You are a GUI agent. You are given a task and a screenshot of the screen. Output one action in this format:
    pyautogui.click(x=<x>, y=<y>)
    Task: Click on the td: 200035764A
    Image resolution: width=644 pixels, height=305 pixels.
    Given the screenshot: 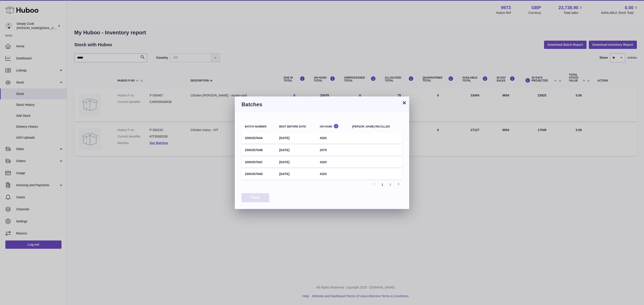 What is the action you would take?
    pyautogui.click(x=259, y=138)
    